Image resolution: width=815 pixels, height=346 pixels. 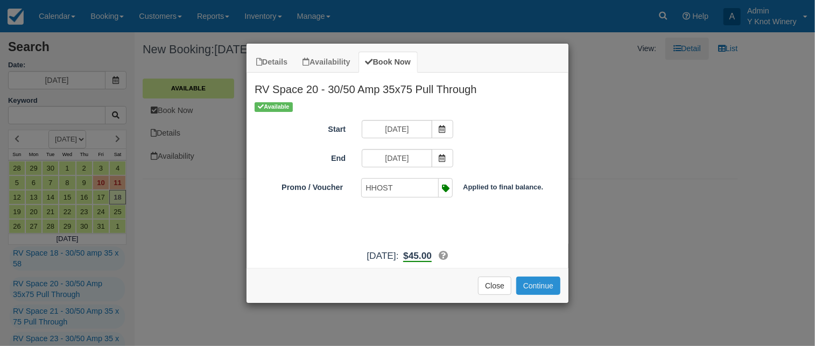 What do you see at coordinates (503, 187) in the screenshot?
I see `b: Applied to final balance.` at bounding box center [503, 187].